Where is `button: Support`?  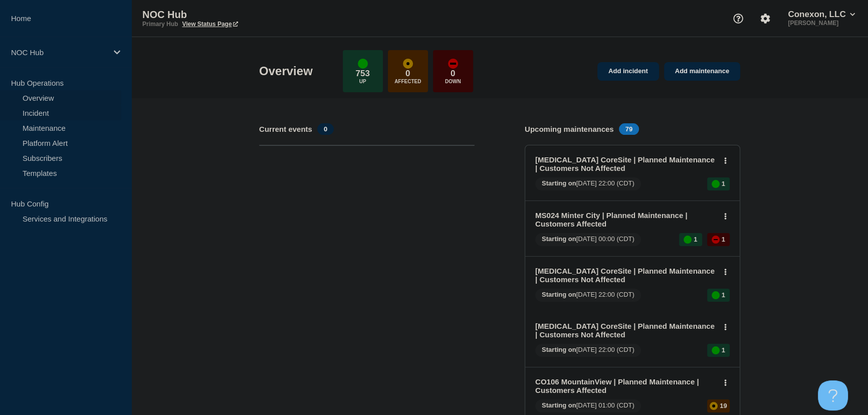
button: Support is located at coordinates (738, 18).